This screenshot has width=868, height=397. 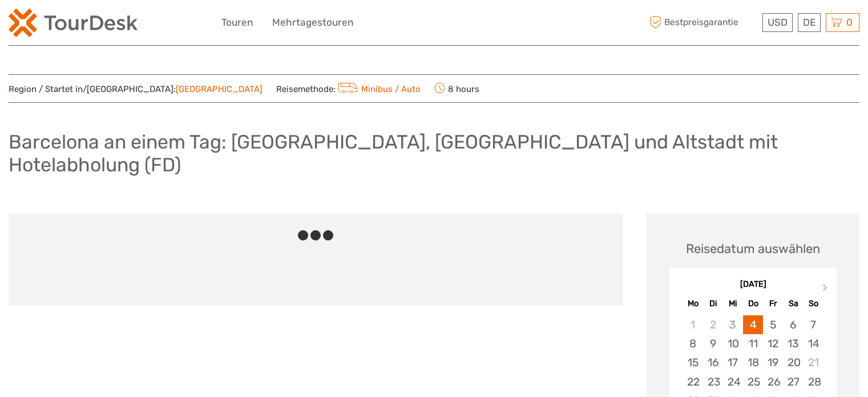 I want to click on div: Not available Dienstag, 2. September 2025, so click(x=713, y=324).